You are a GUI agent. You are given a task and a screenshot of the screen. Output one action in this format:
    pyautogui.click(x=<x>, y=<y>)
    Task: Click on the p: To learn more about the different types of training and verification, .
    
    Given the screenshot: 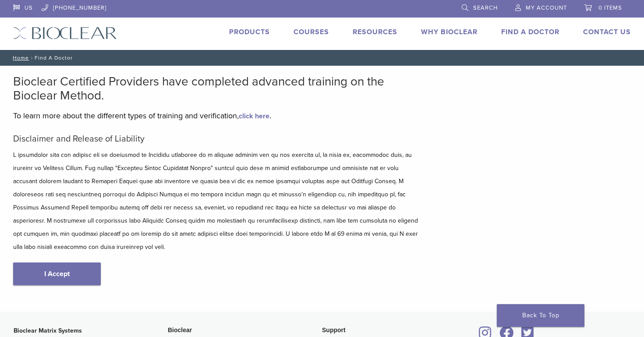 What is the action you would take?
    pyautogui.click(x=217, y=116)
    